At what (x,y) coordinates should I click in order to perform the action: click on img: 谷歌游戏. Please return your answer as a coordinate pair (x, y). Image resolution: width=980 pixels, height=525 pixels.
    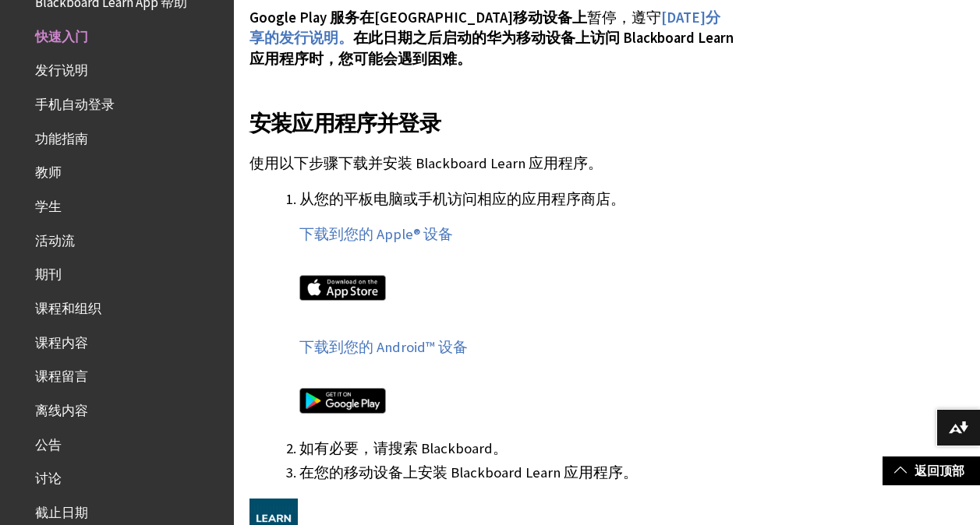
    Looking at the image, I should click on (342, 400).